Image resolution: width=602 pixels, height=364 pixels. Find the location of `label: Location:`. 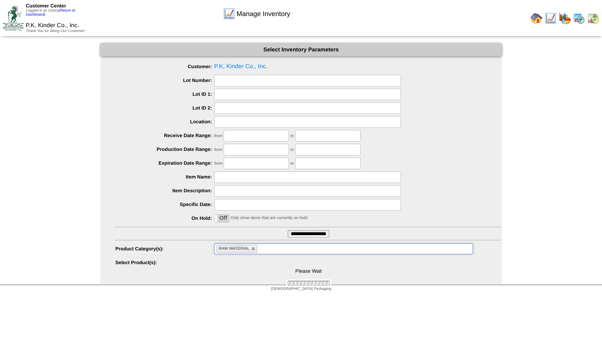

label: Location: is located at coordinates (164, 122).